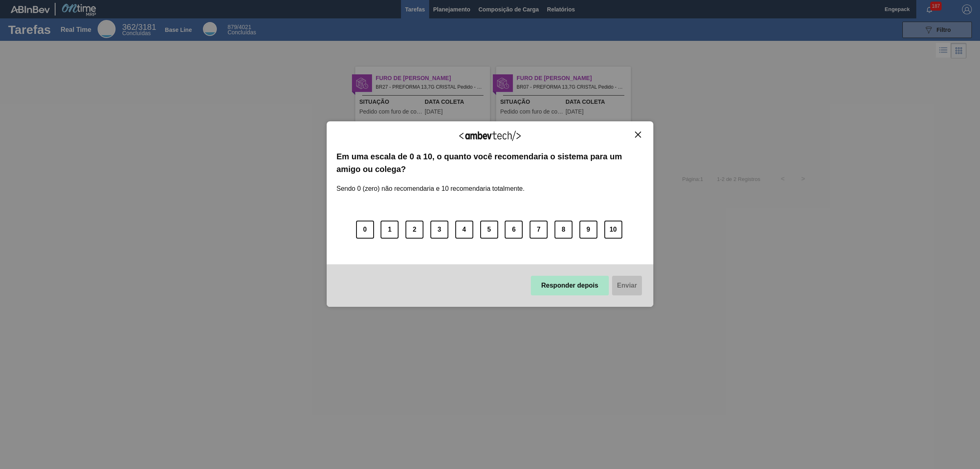 The image size is (980, 469). I want to click on button: 5, so click(489, 230).